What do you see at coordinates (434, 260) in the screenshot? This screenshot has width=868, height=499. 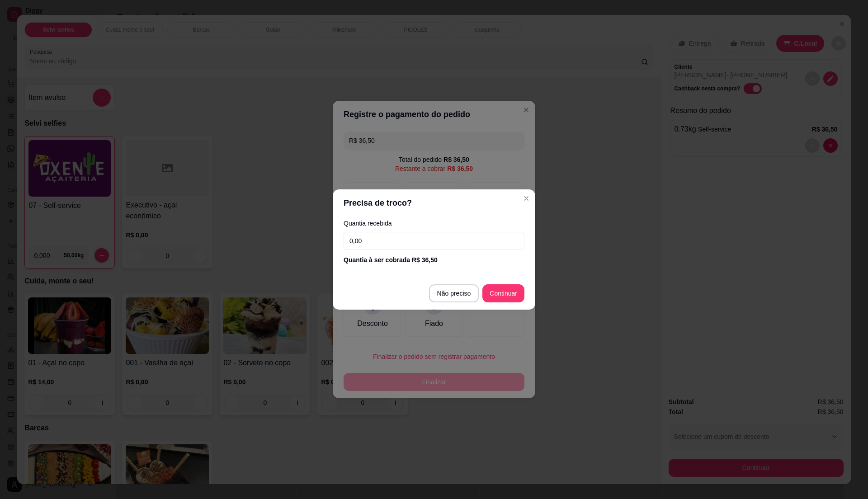 I see `div: Quantia à ser cobrada R$ 36,50` at bounding box center [434, 260].